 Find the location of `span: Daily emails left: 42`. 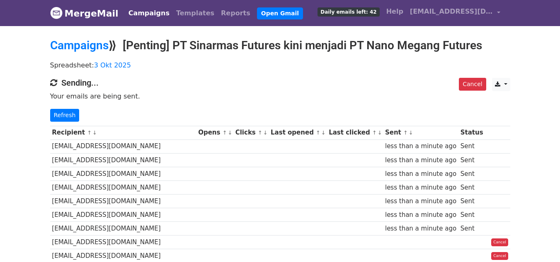

span: Daily emails left: 42 is located at coordinates (348, 12).